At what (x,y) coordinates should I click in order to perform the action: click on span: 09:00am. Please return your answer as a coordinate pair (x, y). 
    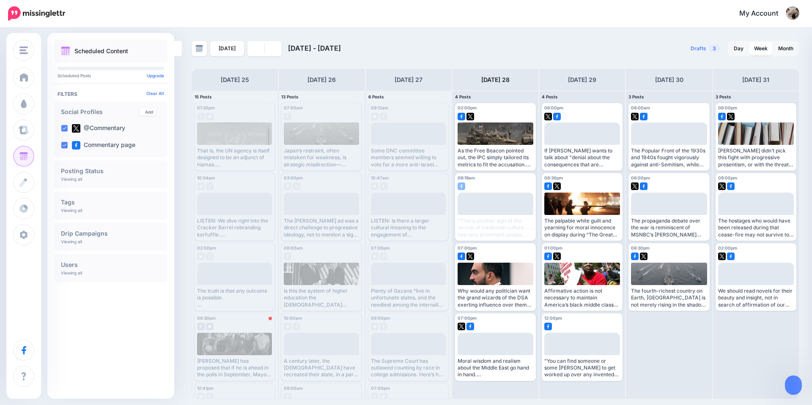
    Looking at the image, I should click on (293, 388).